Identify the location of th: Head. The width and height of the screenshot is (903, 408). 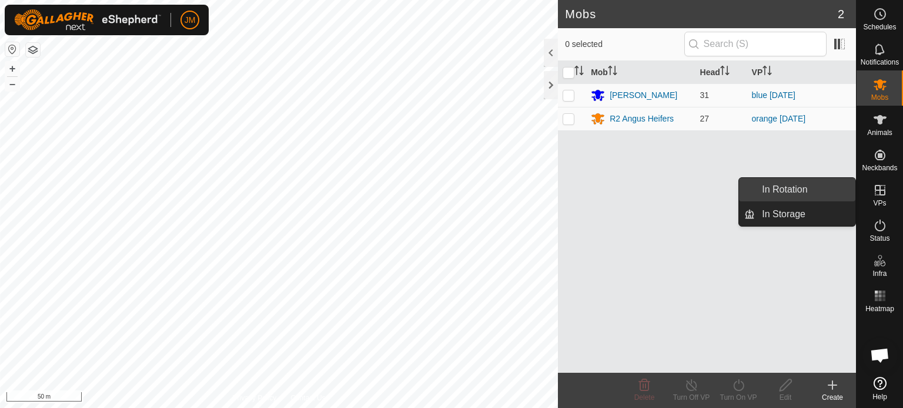
(721, 72).